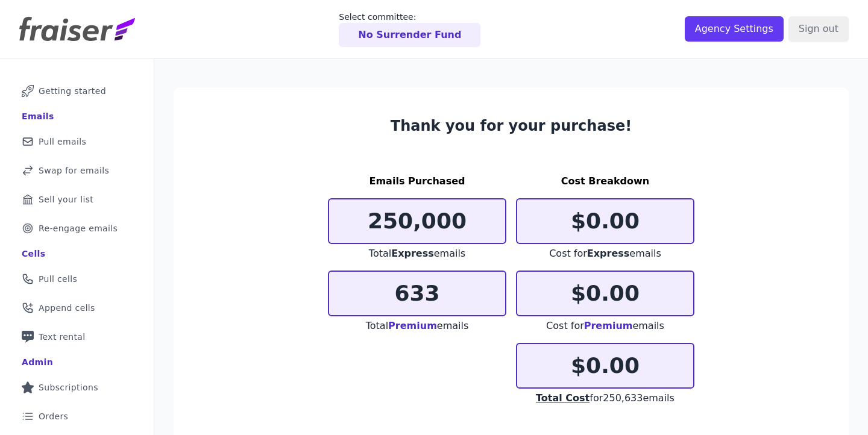 This screenshot has width=868, height=435. I want to click on a: Sell your list, so click(77, 200).